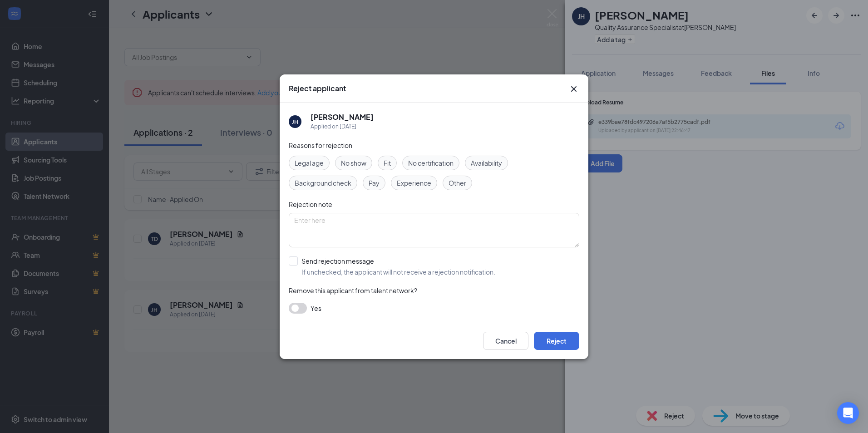 The height and width of the screenshot is (433, 868). I want to click on span: Pay, so click(374, 183).